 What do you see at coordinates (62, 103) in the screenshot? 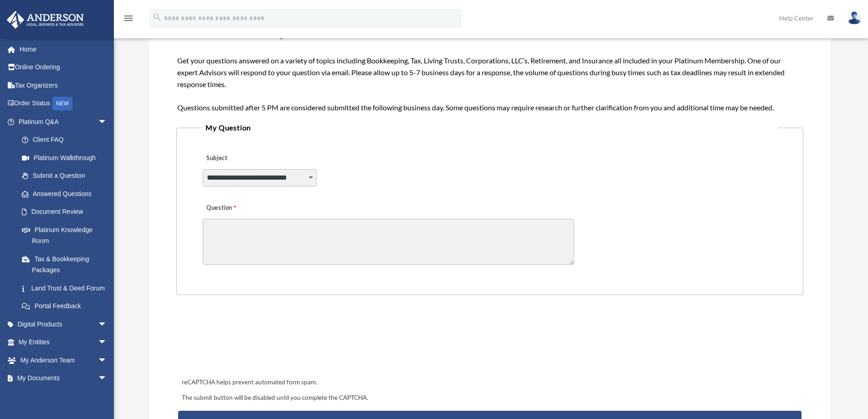
I see `div: NEW` at bounding box center [62, 103].